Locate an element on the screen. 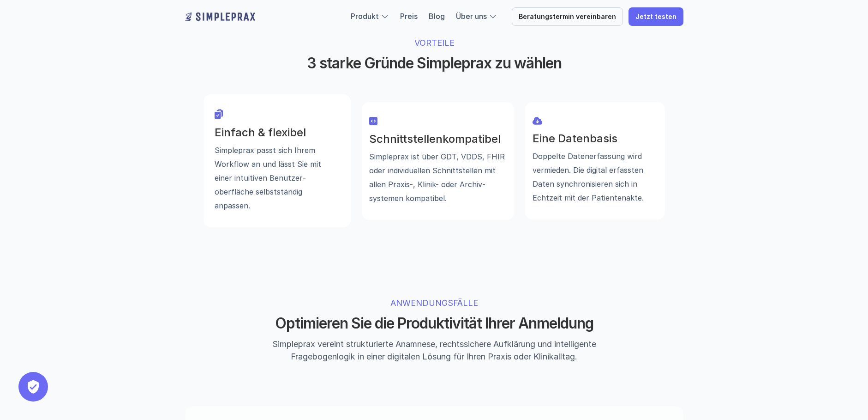 This screenshot has height=420, width=868. a: Beratungstermin vereinbaren is located at coordinates (568, 17).